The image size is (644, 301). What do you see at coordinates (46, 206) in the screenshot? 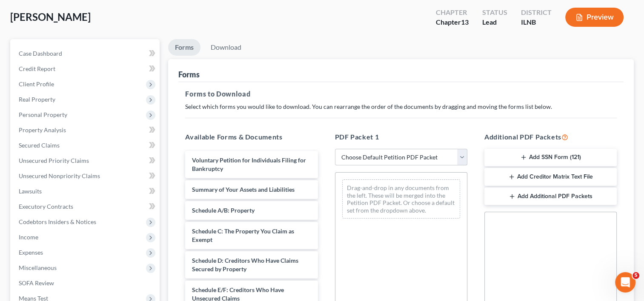
I see `span: Executory Contracts` at bounding box center [46, 206].